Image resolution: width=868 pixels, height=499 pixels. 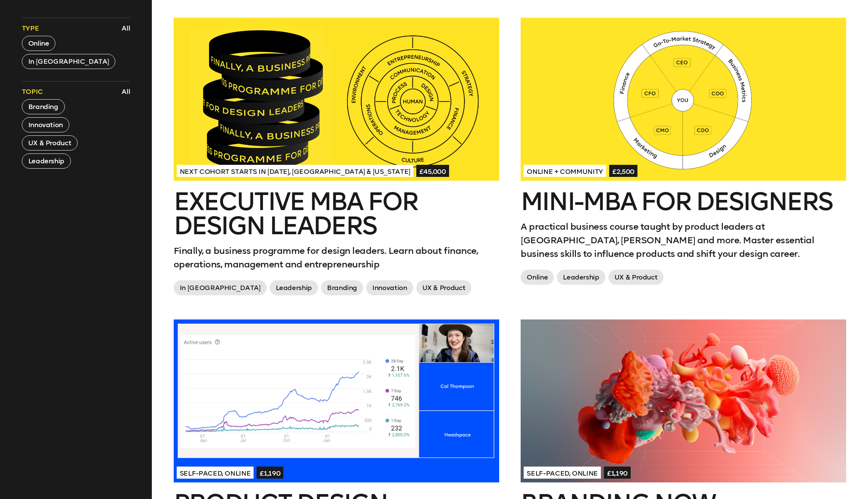 I want to click on span: £2,500, so click(x=623, y=171).